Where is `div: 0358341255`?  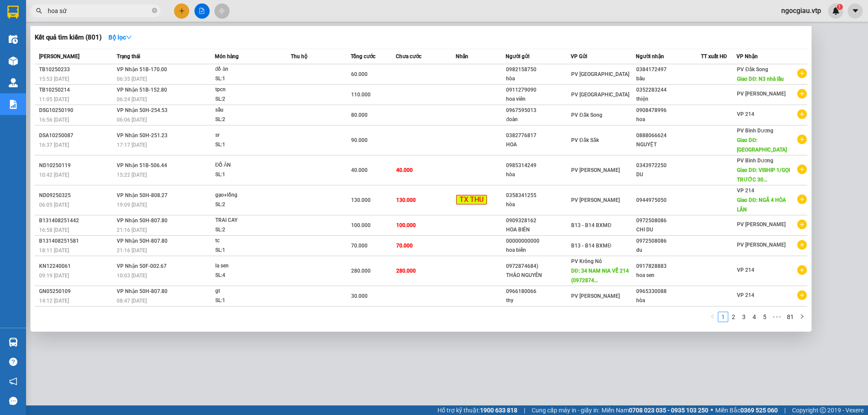 div: 0358341255 is located at coordinates (538, 195).